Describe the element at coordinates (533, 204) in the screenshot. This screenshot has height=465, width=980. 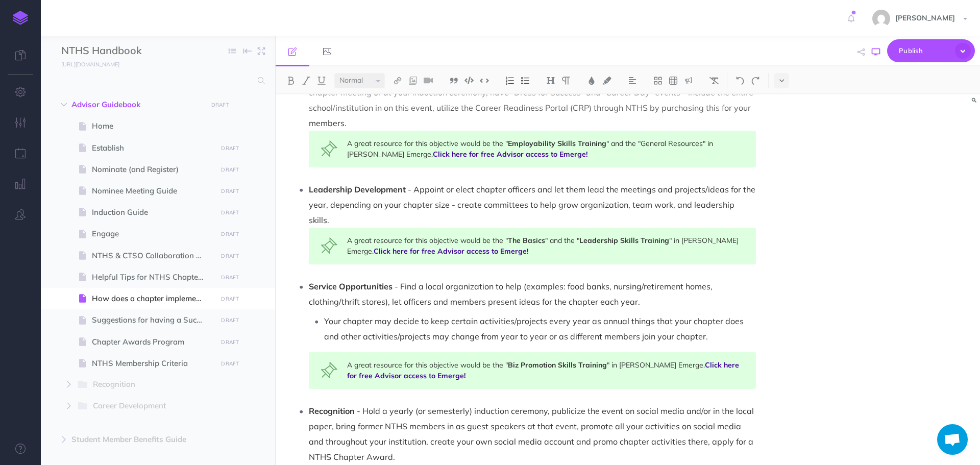
I see `span: - Appoint or elect chapter officers and let them lead the meetings and projects/ideas for the yea...` at that location.